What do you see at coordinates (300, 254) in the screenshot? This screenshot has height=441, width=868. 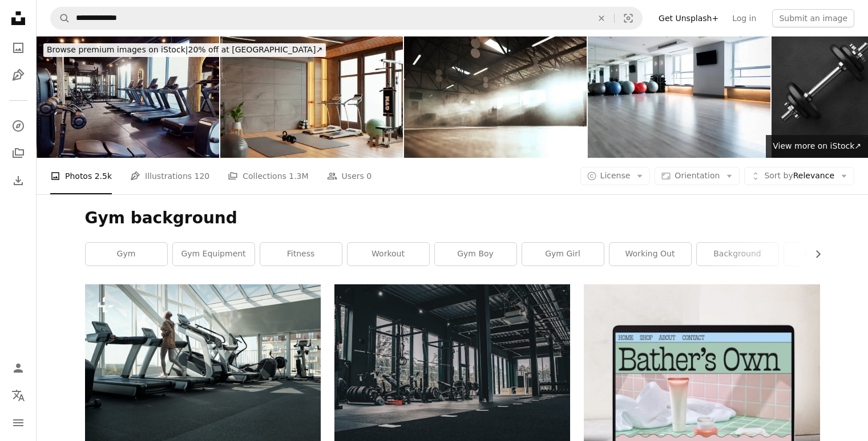 I see `a: fitness` at bounding box center [300, 254].